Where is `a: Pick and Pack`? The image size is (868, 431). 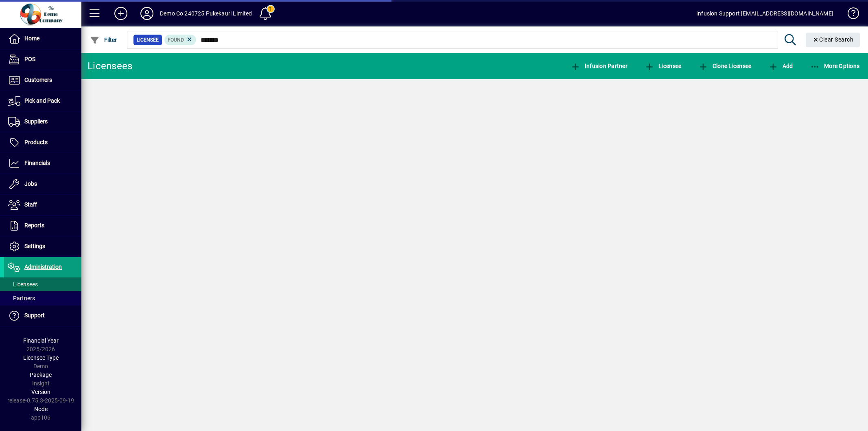
a: Pick and Pack is located at coordinates (43, 101).